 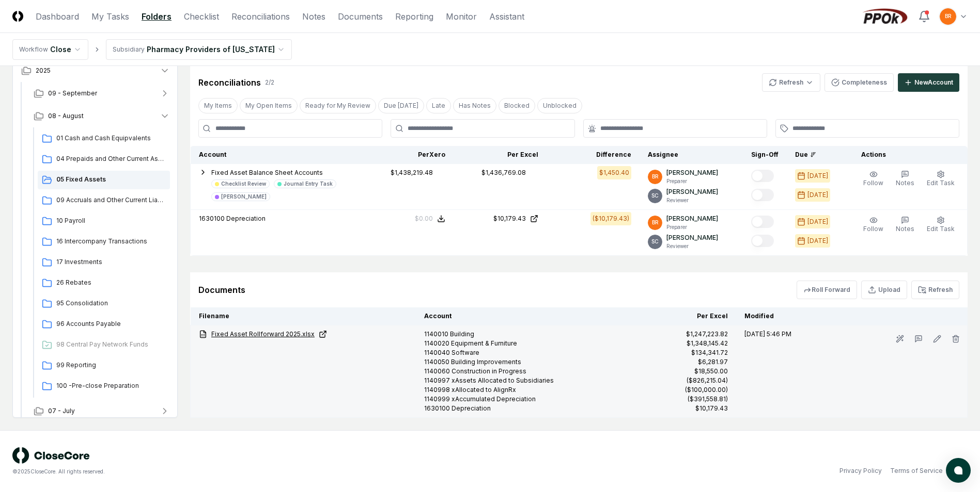 What do you see at coordinates (104, 387) in the screenshot?
I see `a: 100 -Pre-close Preparation` at bounding box center [104, 387].